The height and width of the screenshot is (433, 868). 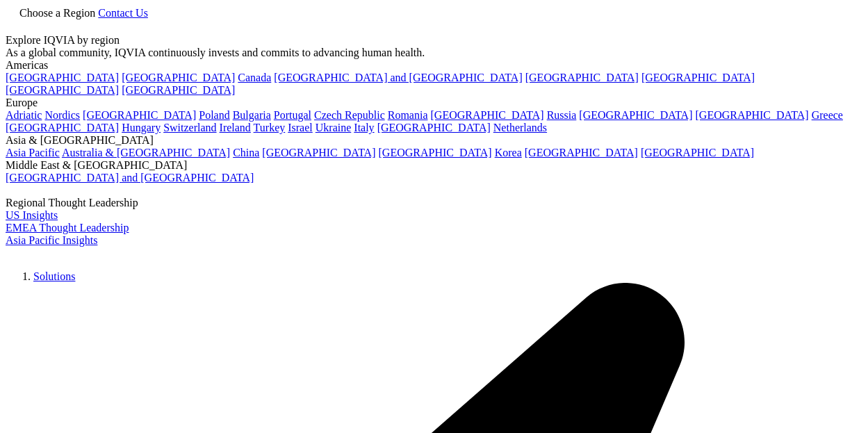 What do you see at coordinates (350, 115) in the screenshot?
I see `a: Czech Republic` at bounding box center [350, 115].